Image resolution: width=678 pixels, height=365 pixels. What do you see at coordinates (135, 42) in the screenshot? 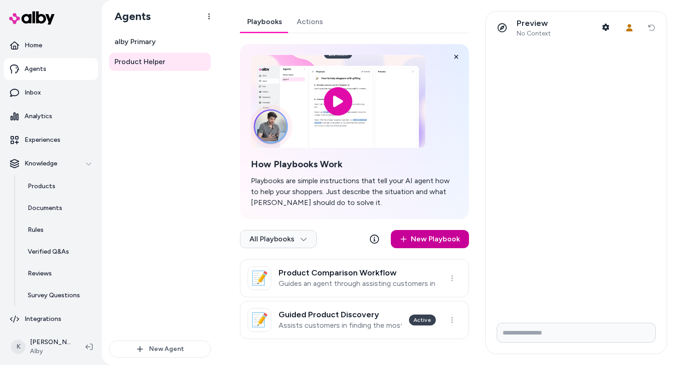
I see `span: alby Primary` at bounding box center [135, 42].